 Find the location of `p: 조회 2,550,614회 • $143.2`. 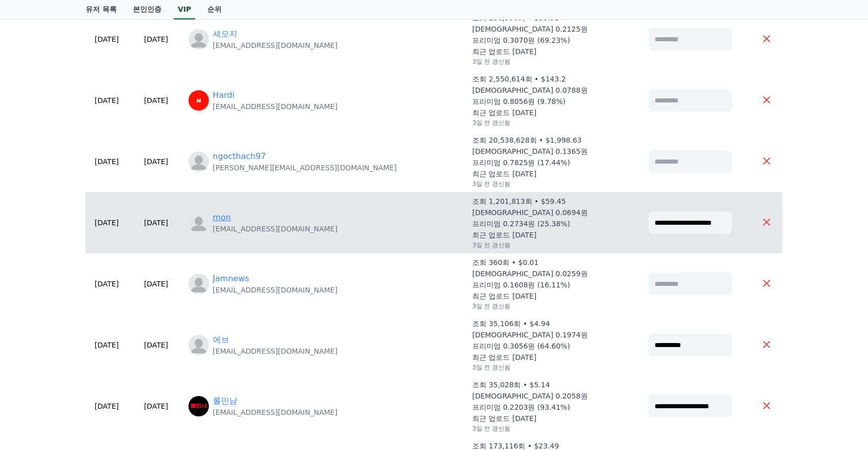

p: 조회 2,550,614회 • $143.2 is located at coordinates (519, 79).